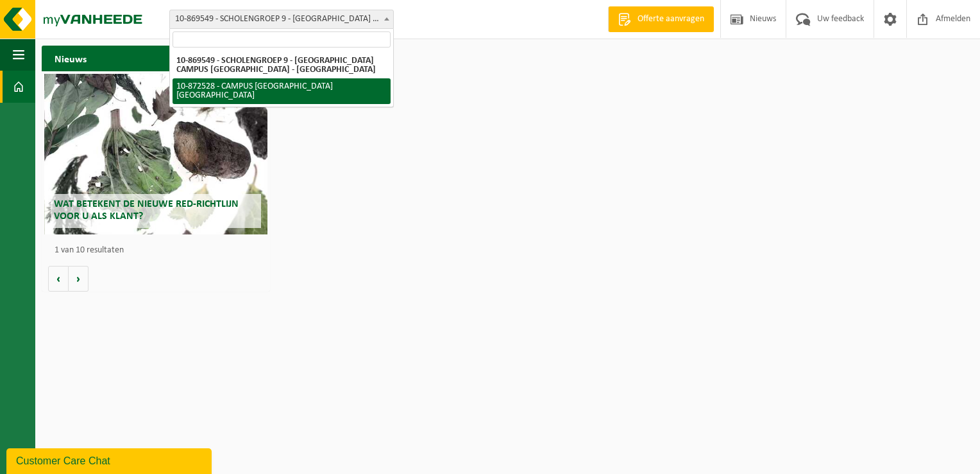 The image size is (980, 474). I want to click on p: 1 van 10 resultaten, so click(159, 250).